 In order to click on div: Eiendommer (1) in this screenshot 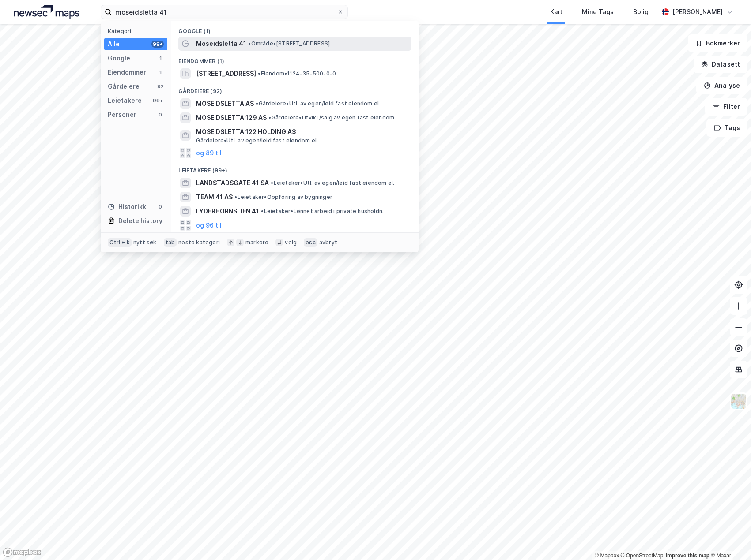, I will do `click(295, 58)`.